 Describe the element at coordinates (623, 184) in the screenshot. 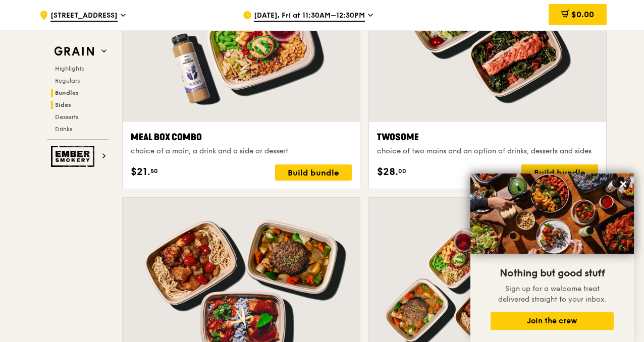

I see `button: Close` at that location.